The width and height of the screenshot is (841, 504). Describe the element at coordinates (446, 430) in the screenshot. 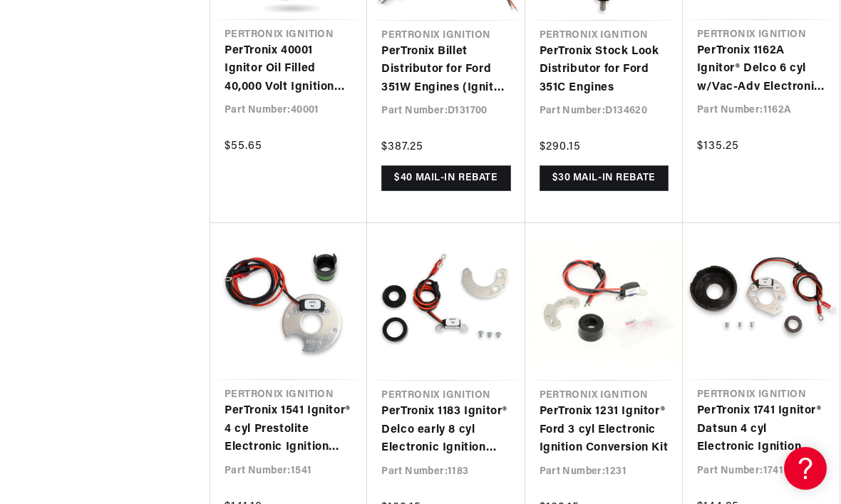

I see `a: PerTronix 1183 Ignitor® Delco early 8 cyl Electronic Ignition Conversion Kit` at that location.